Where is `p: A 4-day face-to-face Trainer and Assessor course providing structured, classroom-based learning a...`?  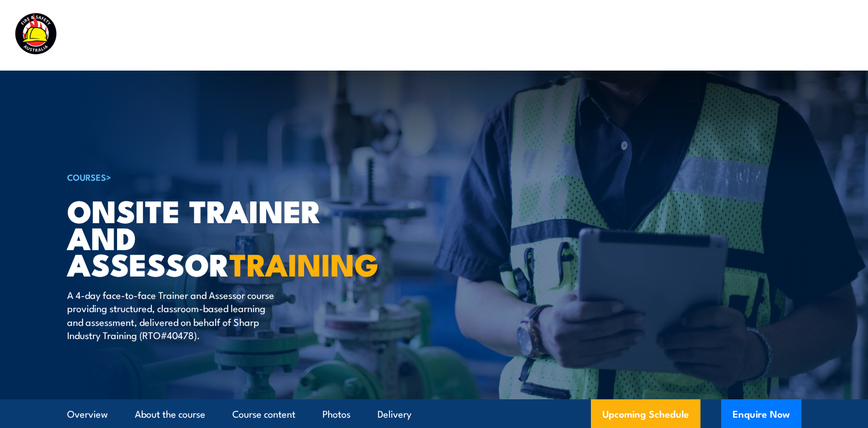
p: A 4-day face-to-face Trainer and Assessor course providing structured, classroom-based learning a... is located at coordinates (172, 316).